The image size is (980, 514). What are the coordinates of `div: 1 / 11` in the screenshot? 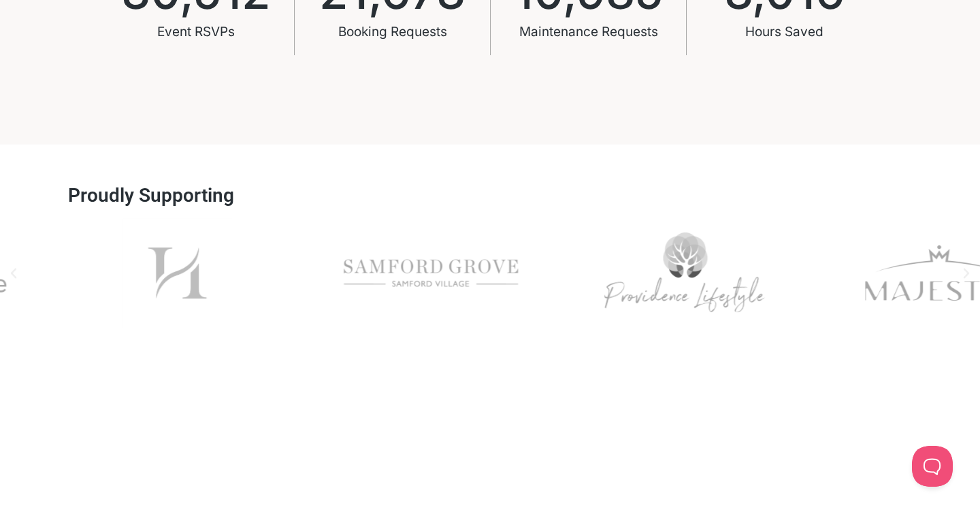 It's located at (431, 272).